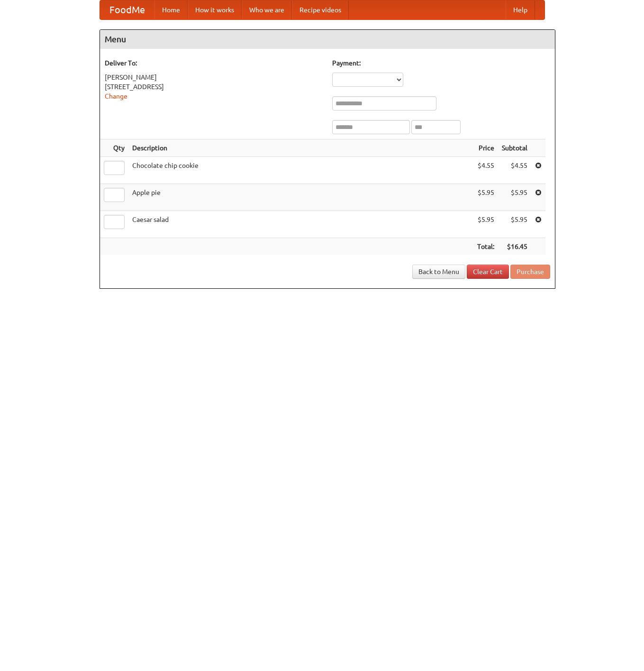  I want to click on h4: Menu, so click(328, 40).